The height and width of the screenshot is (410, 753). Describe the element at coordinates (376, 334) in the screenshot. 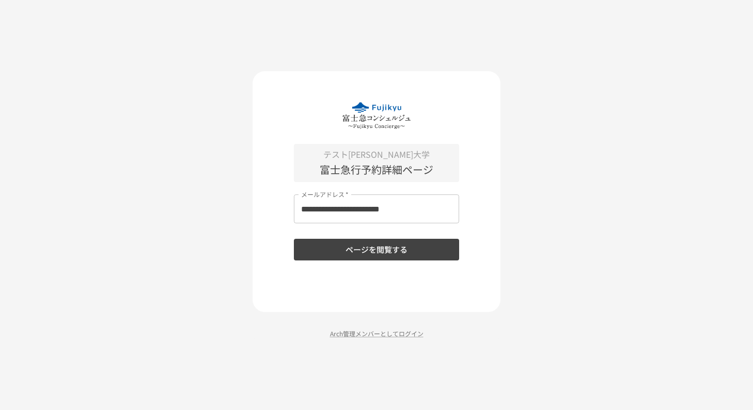

I see `p: Arch管理メンバーとしてログイン` at that location.